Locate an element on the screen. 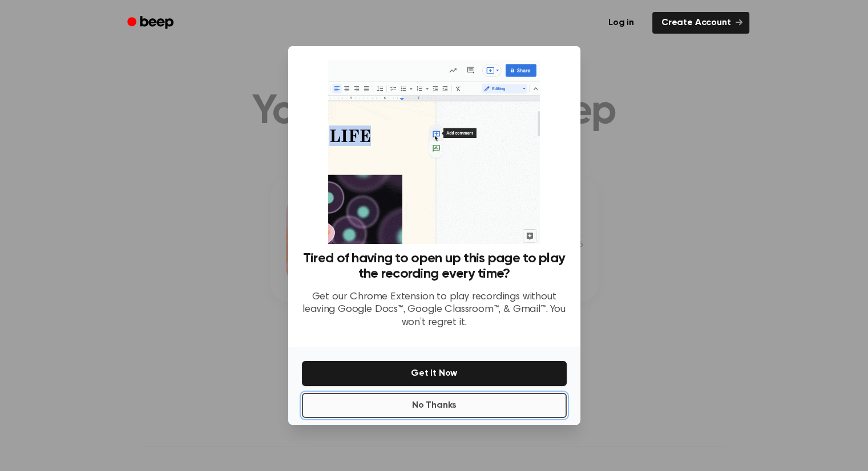 The image size is (868, 471). button: No Thanks is located at coordinates (434, 405).